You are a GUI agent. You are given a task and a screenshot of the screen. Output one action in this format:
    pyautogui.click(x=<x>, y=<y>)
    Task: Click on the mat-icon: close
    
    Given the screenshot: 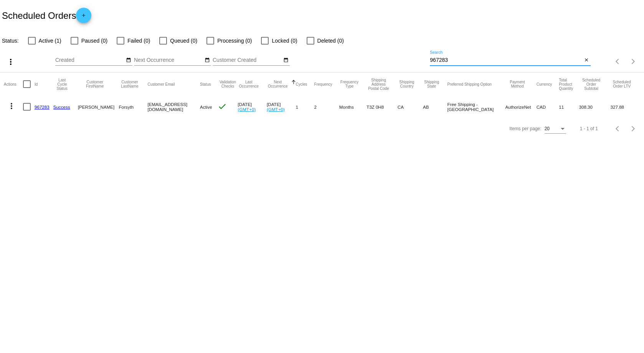 What is the action you would take?
    pyautogui.click(x=587, y=60)
    